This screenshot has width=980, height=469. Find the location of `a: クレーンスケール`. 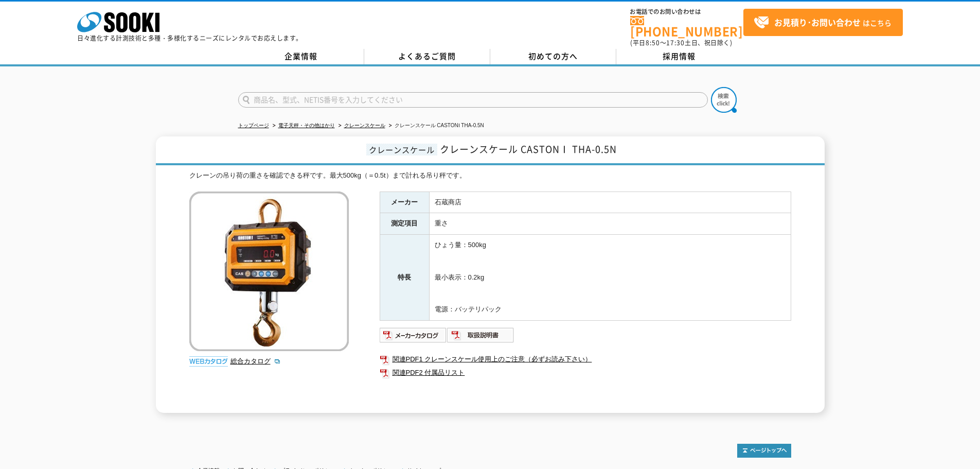

a: クレーンスケール is located at coordinates (365, 125).